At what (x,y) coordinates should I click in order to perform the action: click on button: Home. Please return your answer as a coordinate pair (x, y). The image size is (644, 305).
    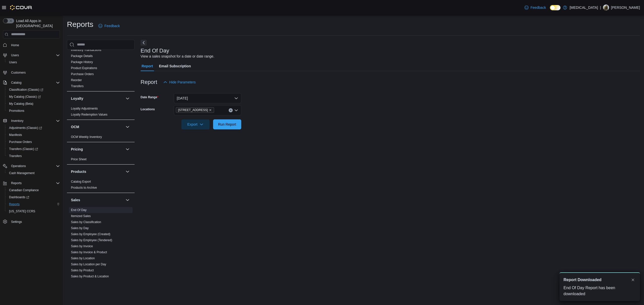
    Looking at the image, I should click on (31, 45).